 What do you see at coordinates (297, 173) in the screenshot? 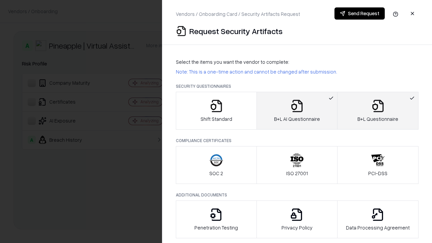
I see `p: ISO 27001` at bounding box center [297, 173].